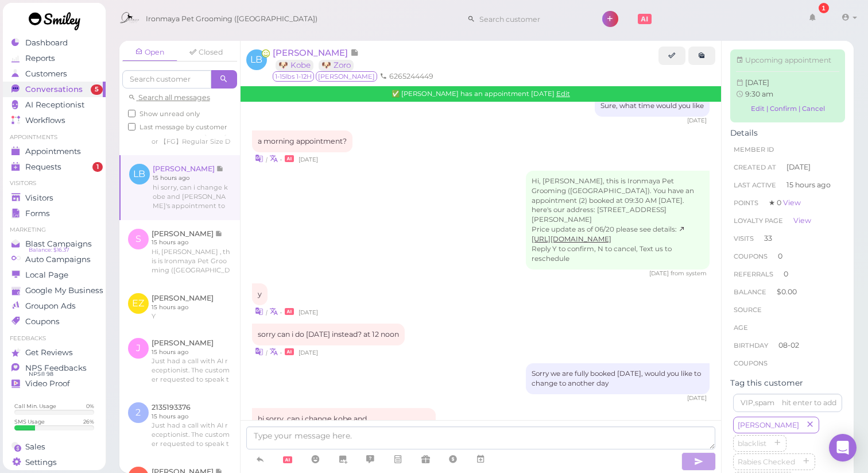 This screenshot has height=473, width=868. Describe the element at coordinates (97, 89) in the screenshot. I see `span: 5` at that location.